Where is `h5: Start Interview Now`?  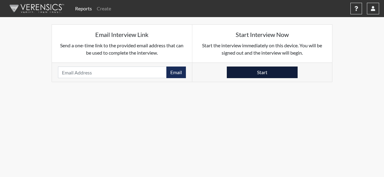 h5: Start Interview Now is located at coordinates (262, 34).